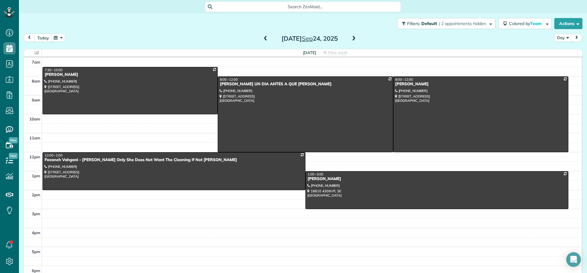 Image resolution: width=587 pixels, height=273 pixels. Describe the element at coordinates (563, 38) in the screenshot. I see `button: Day` at that location.